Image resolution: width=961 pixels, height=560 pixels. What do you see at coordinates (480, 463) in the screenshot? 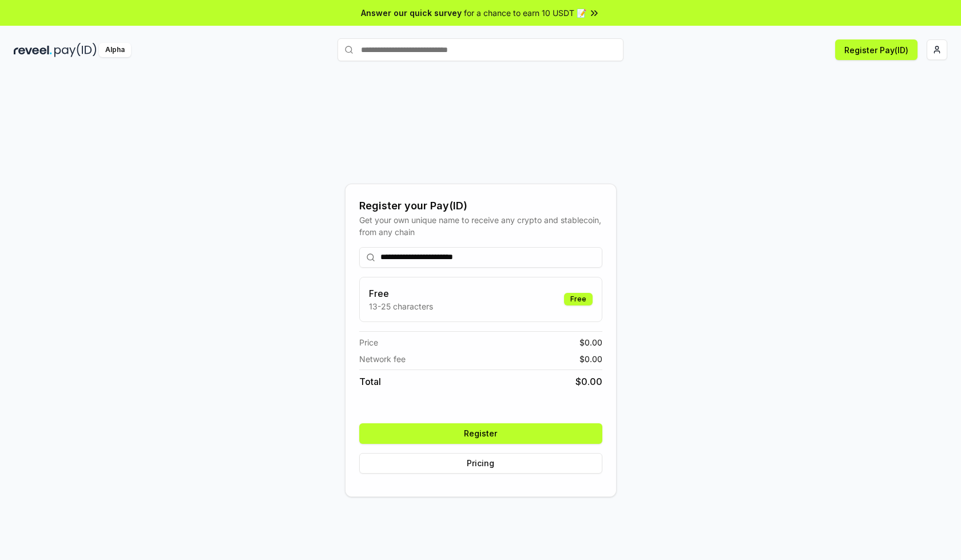
I see `button: Pricing` at bounding box center [480, 463].